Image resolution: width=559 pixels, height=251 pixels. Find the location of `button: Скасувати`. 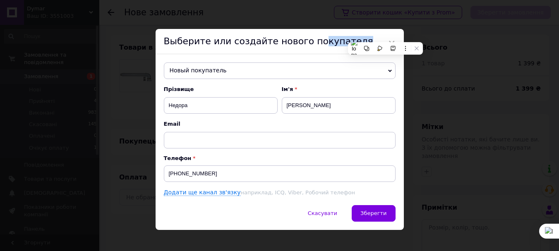

button: Скасувати is located at coordinates (322, 213).